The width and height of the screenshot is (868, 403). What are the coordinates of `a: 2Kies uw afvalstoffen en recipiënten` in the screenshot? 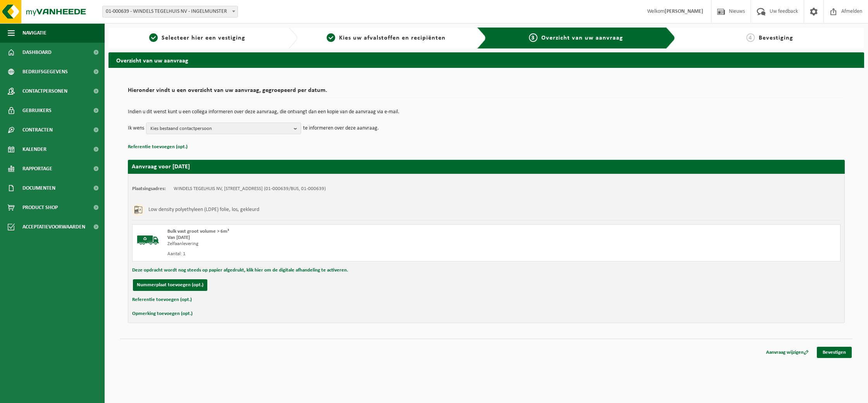 It's located at (386, 38).